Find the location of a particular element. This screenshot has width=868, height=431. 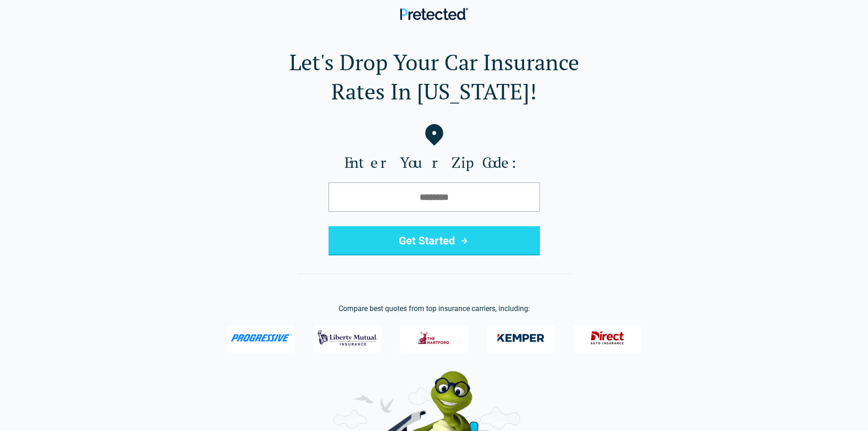

img: The Hartford is located at coordinates (434, 338).